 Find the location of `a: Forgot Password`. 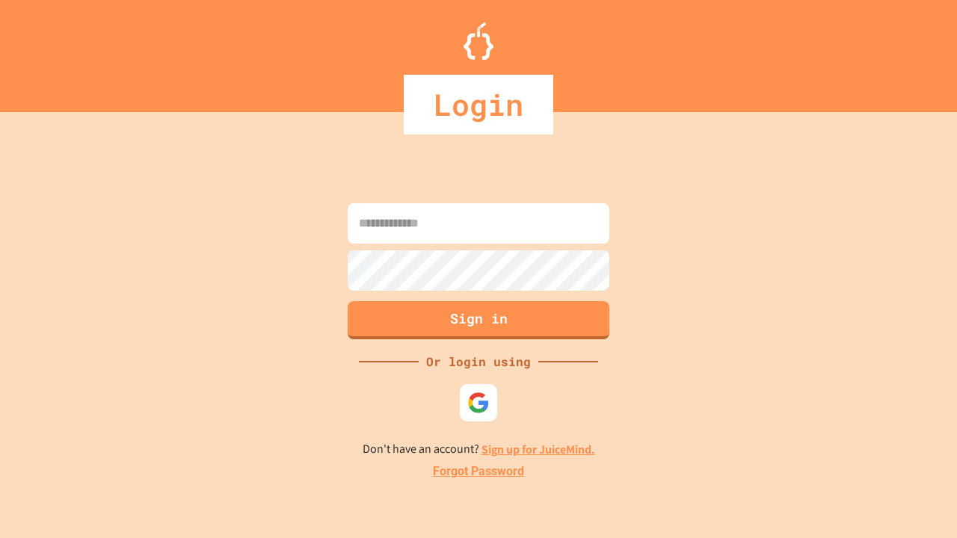

a: Forgot Password is located at coordinates (478, 472).